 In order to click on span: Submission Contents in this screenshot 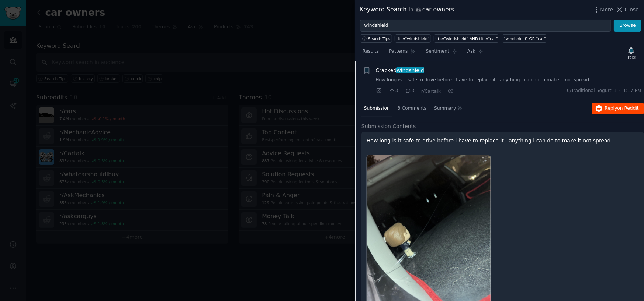, I will do `click(388, 126)`.